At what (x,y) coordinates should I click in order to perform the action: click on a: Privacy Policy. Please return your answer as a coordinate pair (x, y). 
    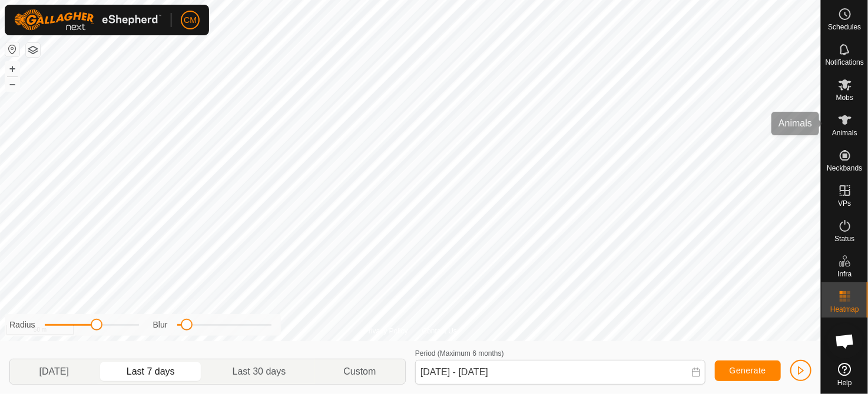
    Looking at the image, I should click on (386, 331).